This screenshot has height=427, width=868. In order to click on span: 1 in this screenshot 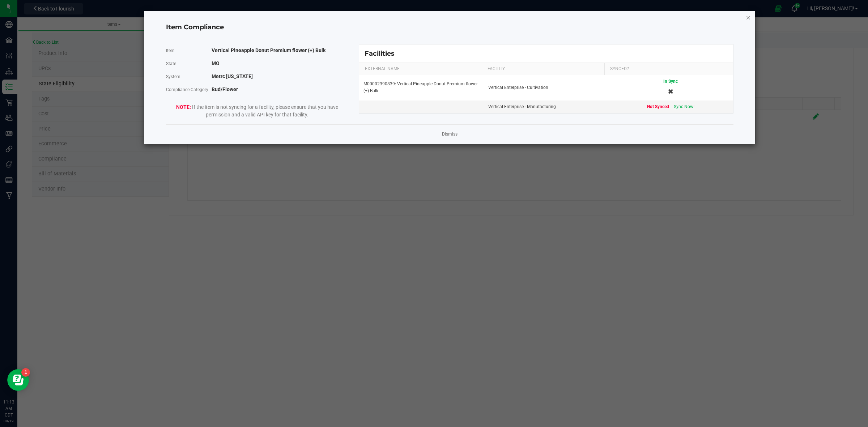, I will do `click(4, 4)`.